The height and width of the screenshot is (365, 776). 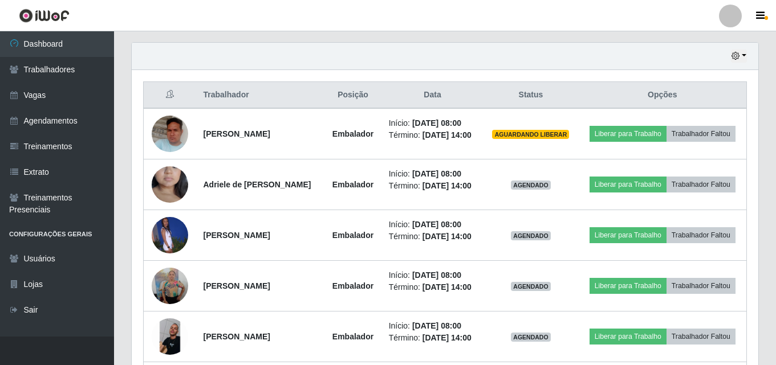 What do you see at coordinates (352, 95) in the screenshot?
I see `th: Posição` at bounding box center [352, 95].